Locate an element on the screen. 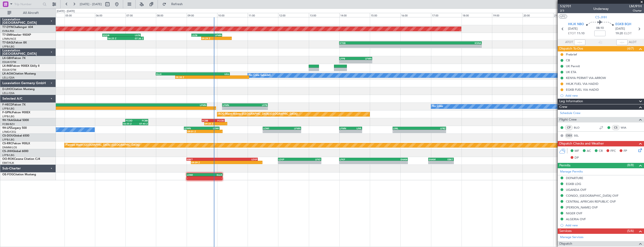  div: No Crew Sabadell is located at coordinates (260, 75).